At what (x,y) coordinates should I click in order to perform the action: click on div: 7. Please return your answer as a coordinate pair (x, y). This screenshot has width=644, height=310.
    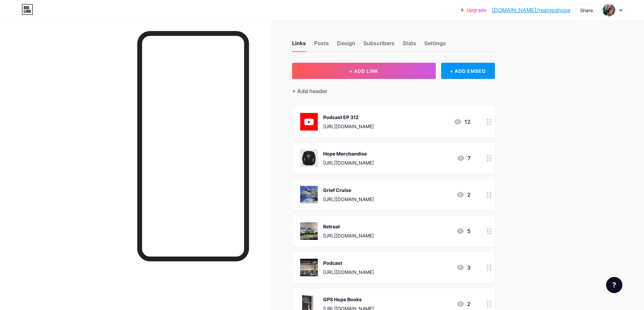
    Looking at the image, I should click on (463, 158).